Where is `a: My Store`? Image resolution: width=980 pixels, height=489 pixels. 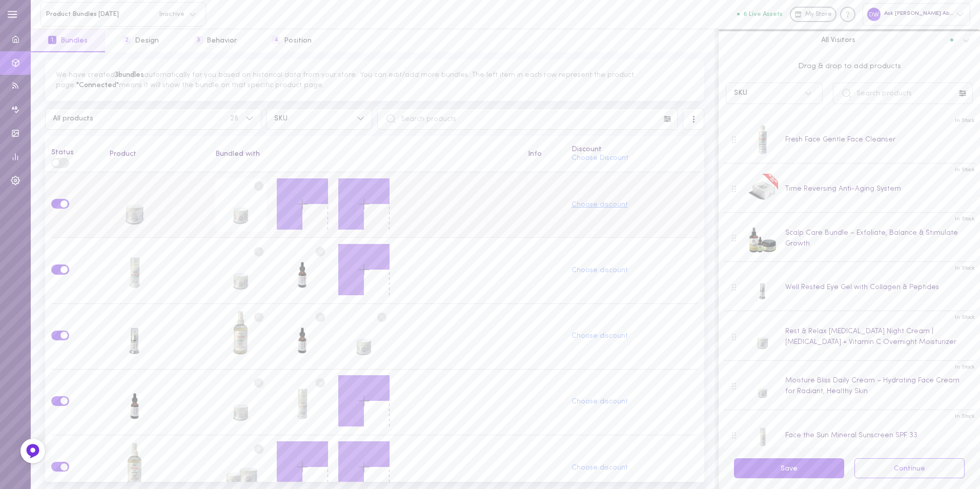
a: My Store is located at coordinates (813, 14).